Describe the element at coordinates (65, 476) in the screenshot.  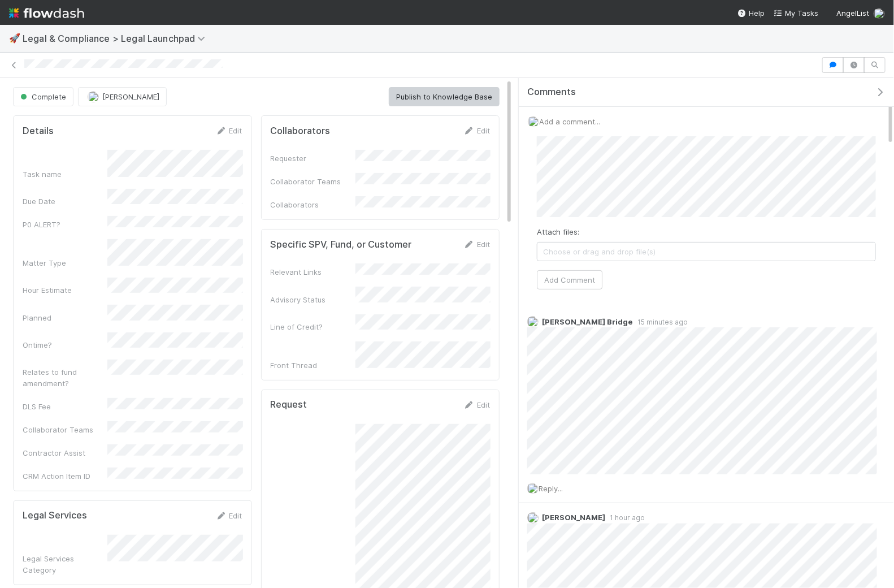
I see `div: CRM Action Item ID` at that location.